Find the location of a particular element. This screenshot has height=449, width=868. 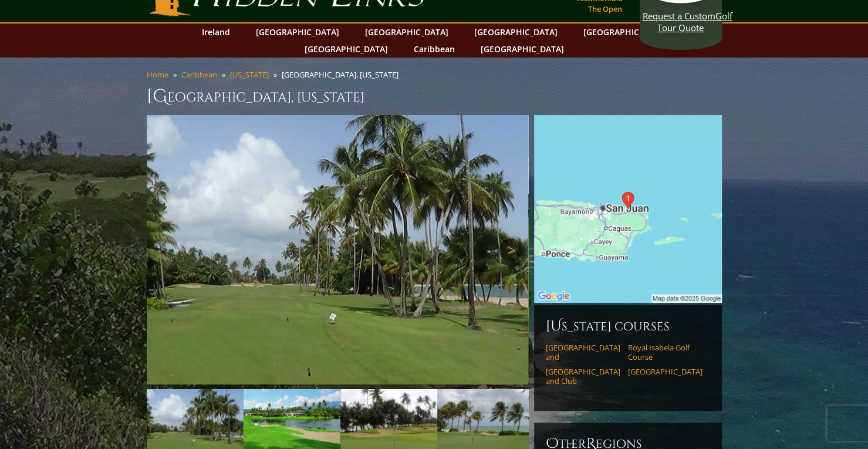

img: Google Map of Bahia Beach Resort & Golf Club, Puerto Rico 187, Rio Grande, Puerto Rico is located at coordinates (628, 209).